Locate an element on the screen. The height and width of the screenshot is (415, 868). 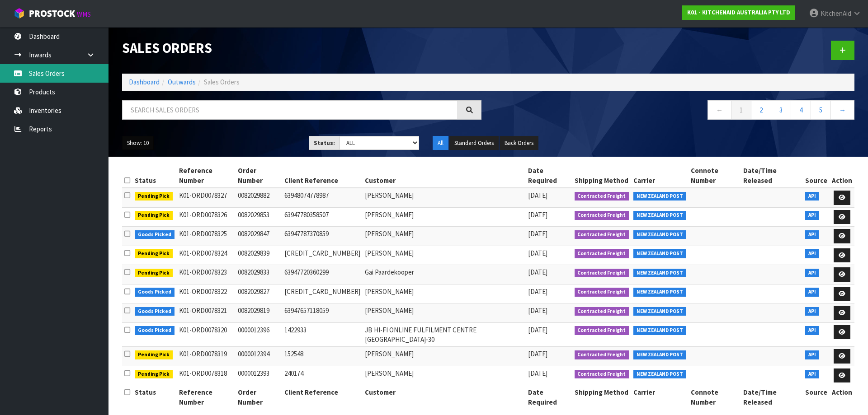
td: K01-ORD0078319 is located at coordinates (206, 357).